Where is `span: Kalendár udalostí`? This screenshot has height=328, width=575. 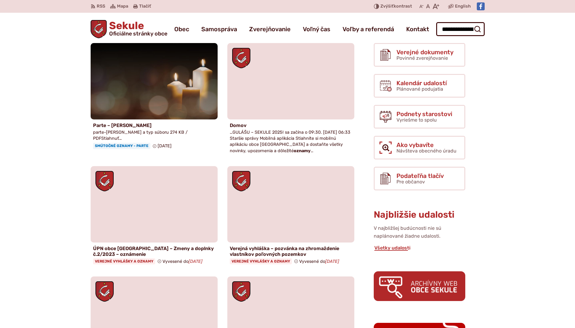 span: Kalendár udalostí is located at coordinates (422, 83).